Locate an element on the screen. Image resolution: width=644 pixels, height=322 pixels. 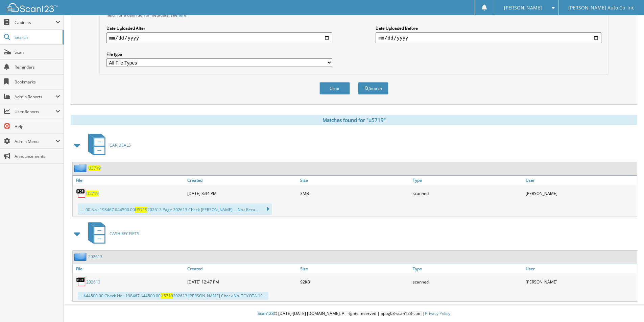
span: Cabinets is located at coordinates (35, 22).